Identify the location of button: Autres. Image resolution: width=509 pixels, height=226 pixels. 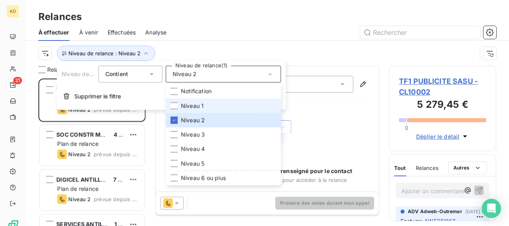
(467, 168).